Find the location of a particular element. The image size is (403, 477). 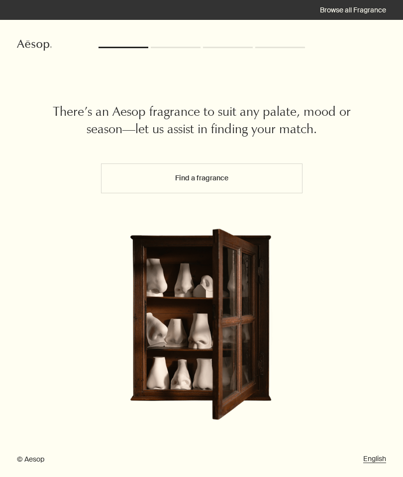

a: English is located at coordinates (374, 459).